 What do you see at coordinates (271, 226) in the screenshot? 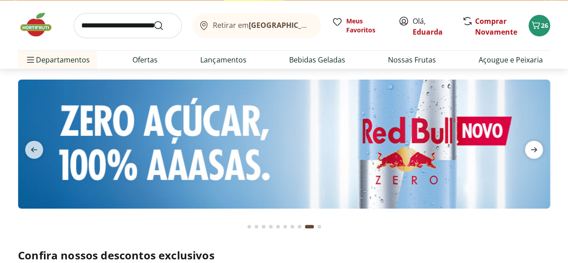
I see `button: Go to page 4 from fs-carousel` at bounding box center [271, 226].